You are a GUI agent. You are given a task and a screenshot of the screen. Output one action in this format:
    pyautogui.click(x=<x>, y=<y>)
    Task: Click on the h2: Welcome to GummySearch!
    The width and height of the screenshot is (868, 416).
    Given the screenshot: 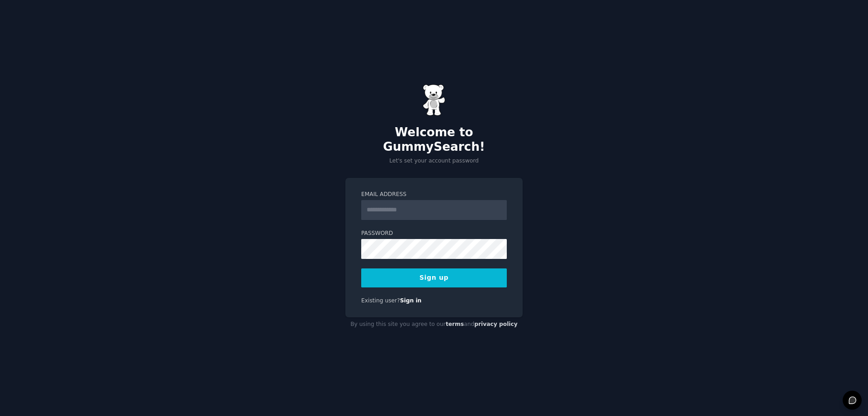 What is the action you would take?
    pyautogui.click(x=434, y=139)
    